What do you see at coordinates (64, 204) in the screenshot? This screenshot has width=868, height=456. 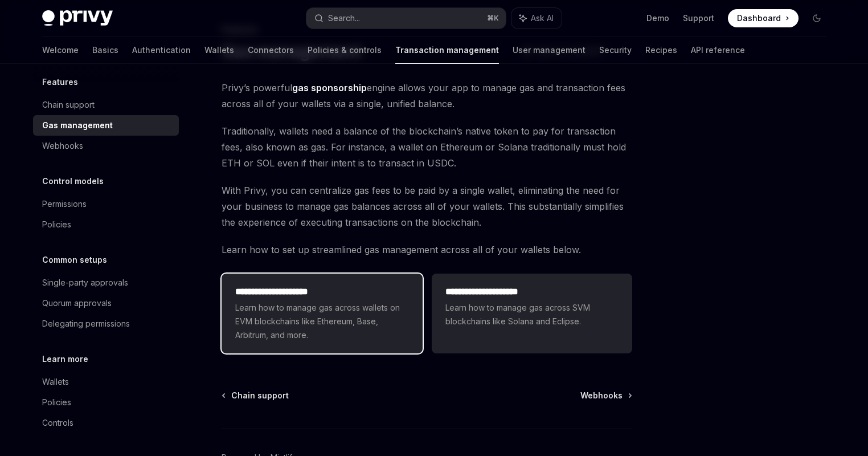 I see `div: Permissions` at bounding box center [64, 204].